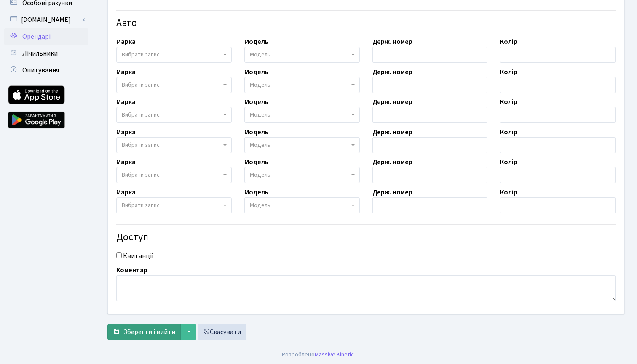  I want to click on a: Скасувати, so click(222, 332).